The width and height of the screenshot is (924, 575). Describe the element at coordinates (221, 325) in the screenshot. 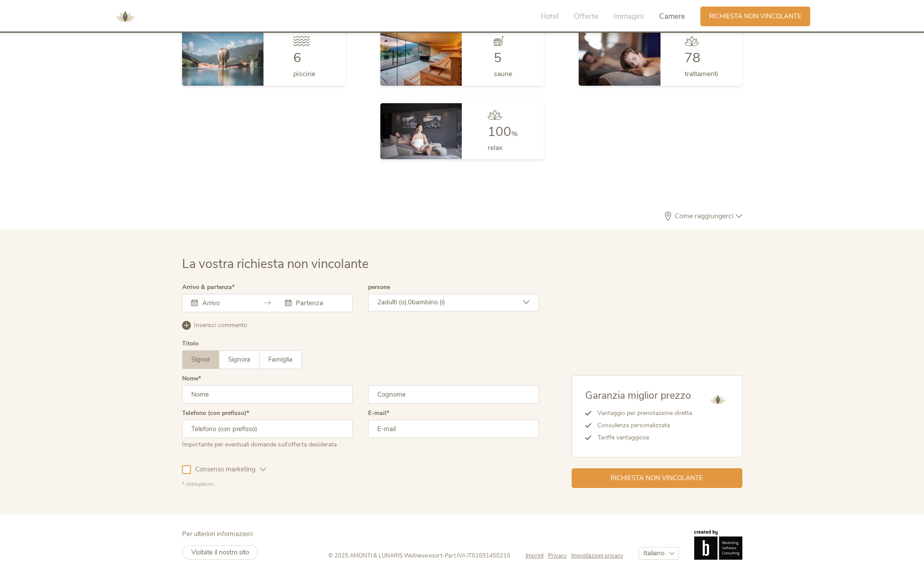

I see `span: Inserisci commento` at that location.